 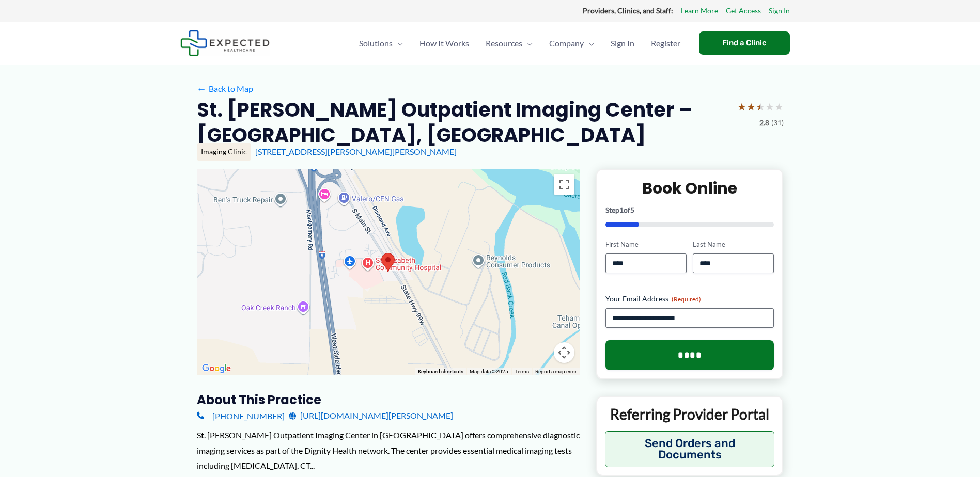 What do you see at coordinates (745, 43) in the screenshot?
I see `a: Find a Clinic` at bounding box center [745, 43].